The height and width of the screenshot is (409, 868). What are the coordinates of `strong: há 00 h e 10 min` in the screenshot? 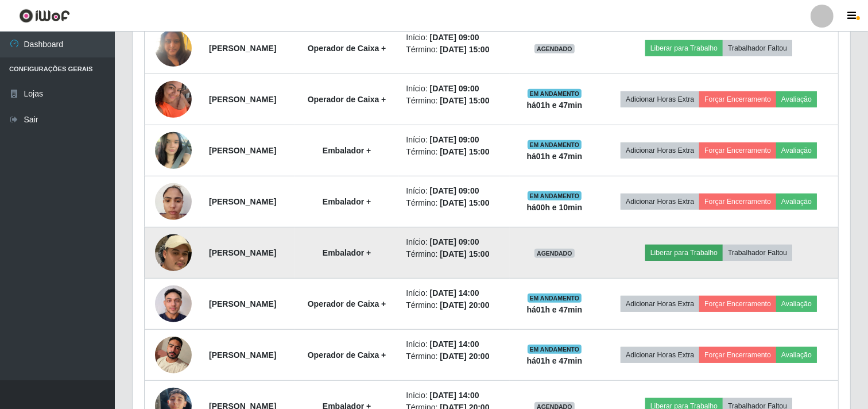 It's located at (555, 207).